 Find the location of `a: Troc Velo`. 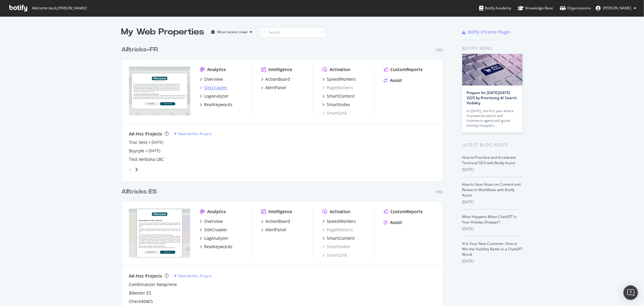

a: Troc Velo is located at coordinates (138, 142).